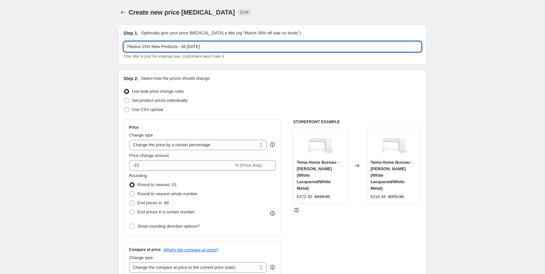 This screenshot has height=274, width=545. What do you see at coordinates (244, 12) in the screenshot?
I see `span: Draft` at bounding box center [244, 12].